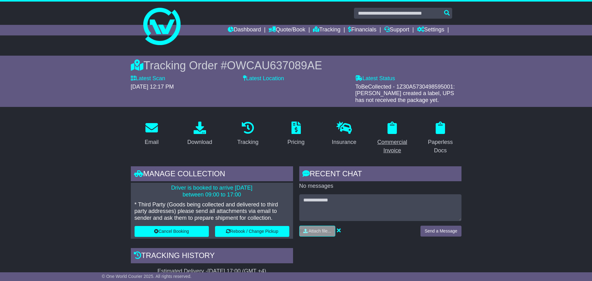  I want to click on span: OWCAU637089AE, so click(274, 65).